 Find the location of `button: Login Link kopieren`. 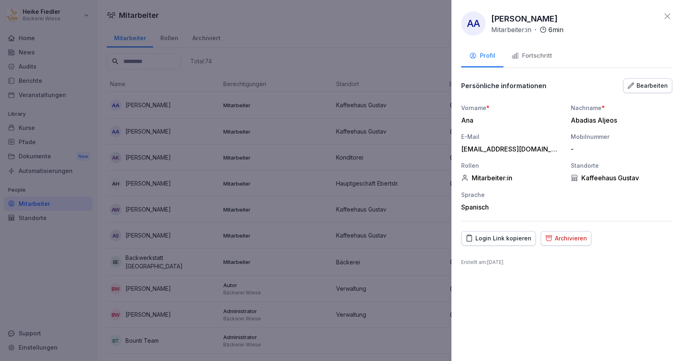

button: Login Link kopieren is located at coordinates (498, 238).